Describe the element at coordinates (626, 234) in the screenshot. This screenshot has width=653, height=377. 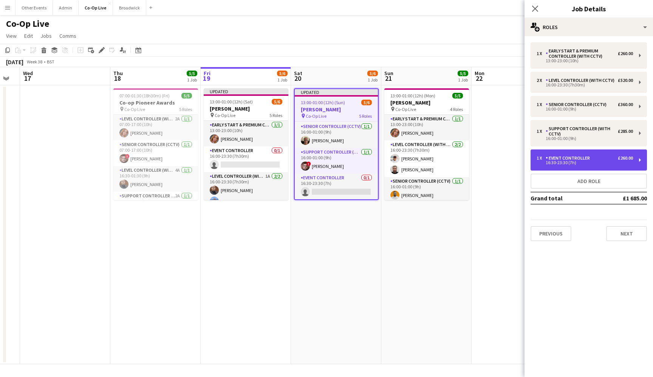
I see `button: Next` at that location.